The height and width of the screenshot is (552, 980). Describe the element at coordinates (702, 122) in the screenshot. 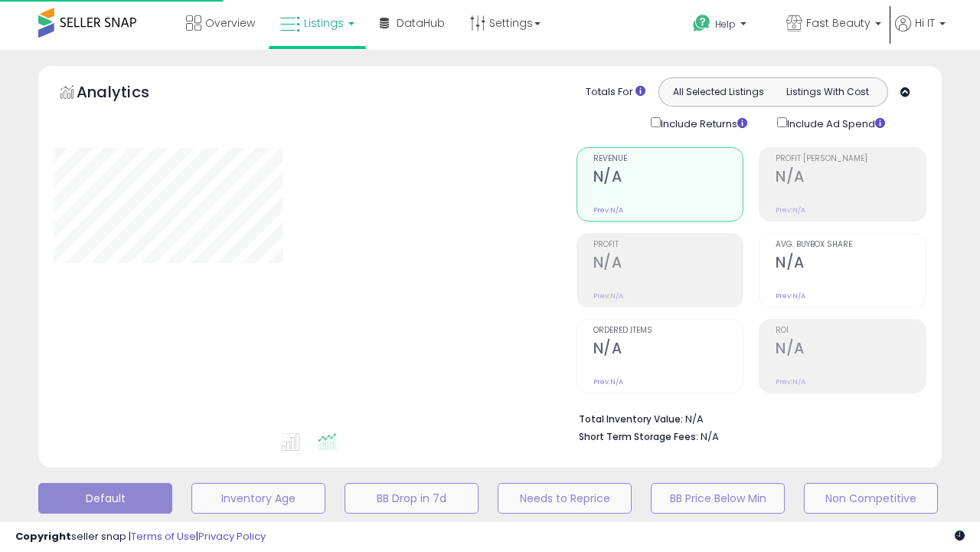

I see `div: Include Returns` at that location.